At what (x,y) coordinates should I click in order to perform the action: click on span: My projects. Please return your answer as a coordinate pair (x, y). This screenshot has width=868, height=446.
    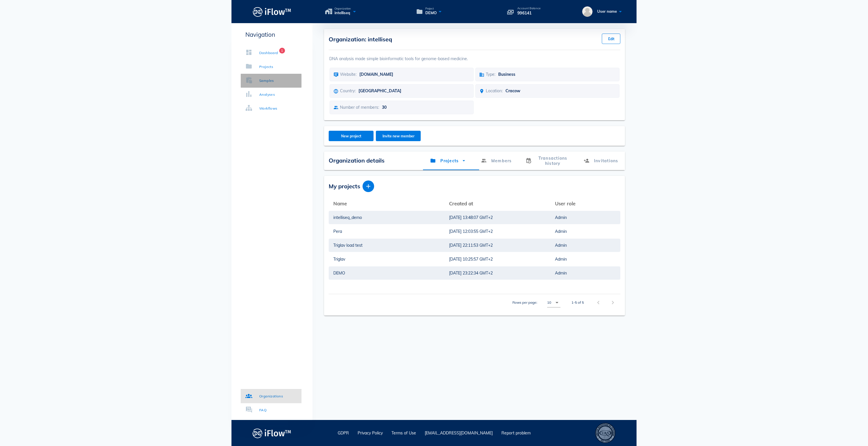
    Looking at the image, I should click on (345, 186).